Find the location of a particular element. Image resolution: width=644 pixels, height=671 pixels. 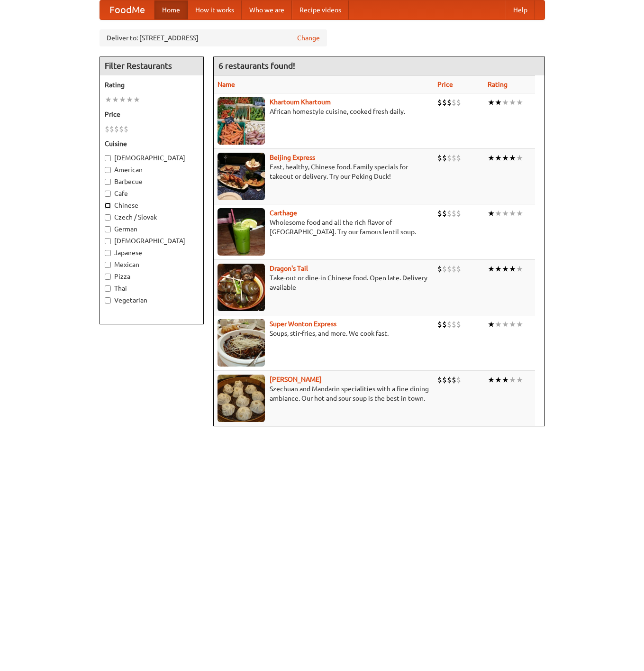

label: Japanese is located at coordinates (152, 253).